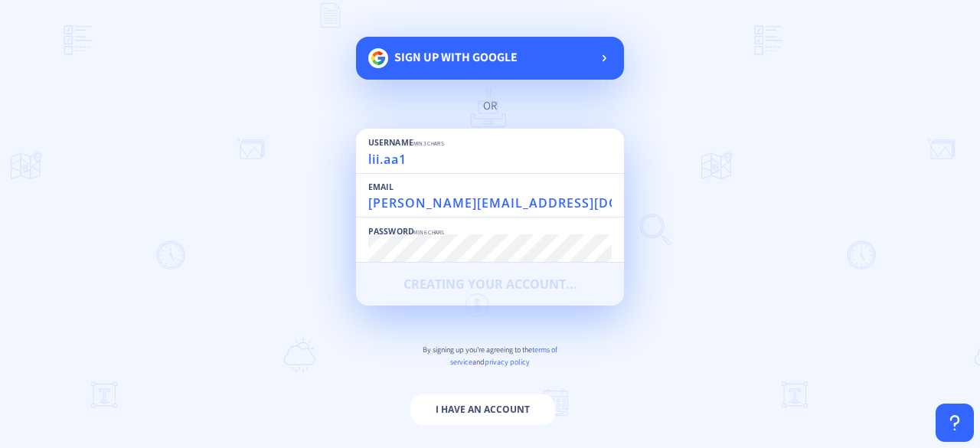 The image size is (980, 448). I want to click on button: Creating your account..., so click(490, 284).